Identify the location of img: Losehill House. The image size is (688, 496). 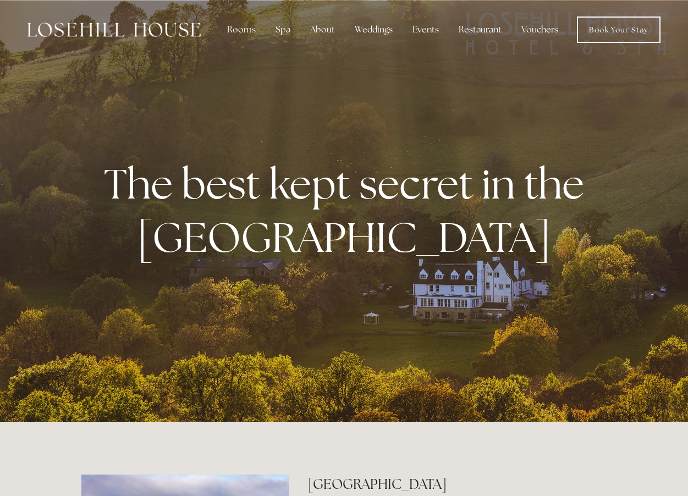
(114, 30).